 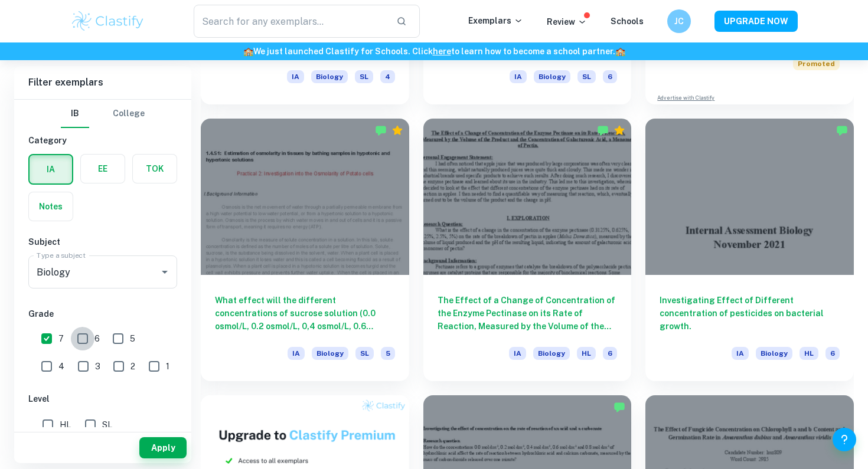 What do you see at coordinates (685, 98) in the screenshot?
I see `a: Advertise with Clastify` at bounding box center [685, 98].